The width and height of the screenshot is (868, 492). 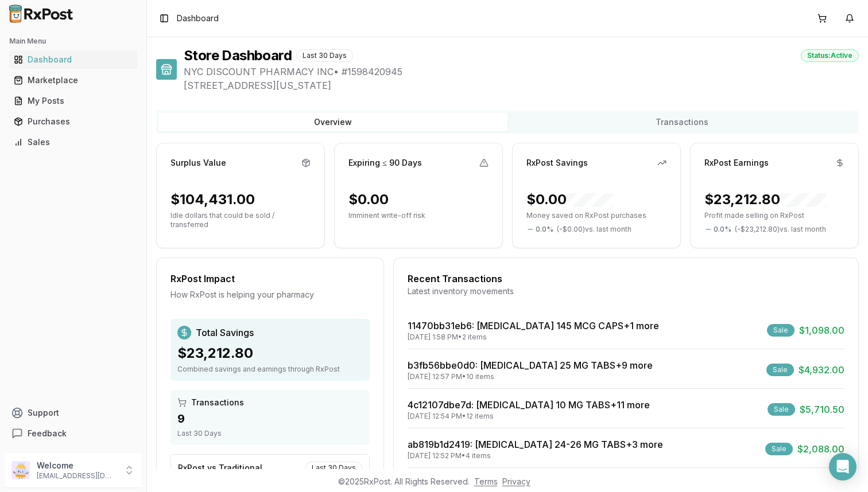 I want to click on div: Open Intercom Messenger, so click(x=843, y=467).